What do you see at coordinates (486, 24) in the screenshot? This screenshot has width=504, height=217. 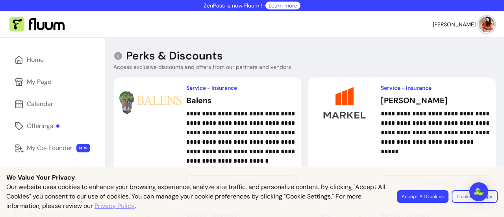 I see `img: avatar` at bounding box center [486, 24].